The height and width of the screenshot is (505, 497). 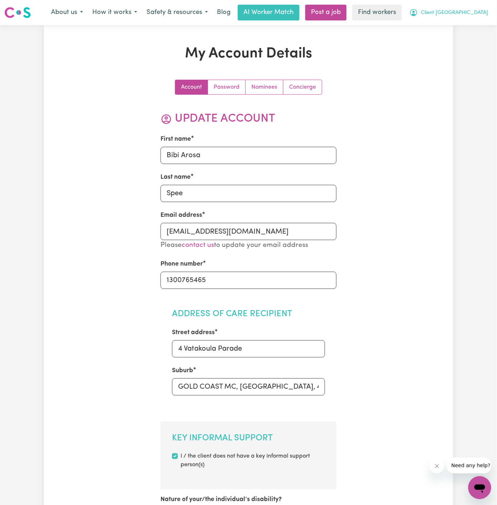 I want to click on span: Need any help?, so click(x=24, y=8).